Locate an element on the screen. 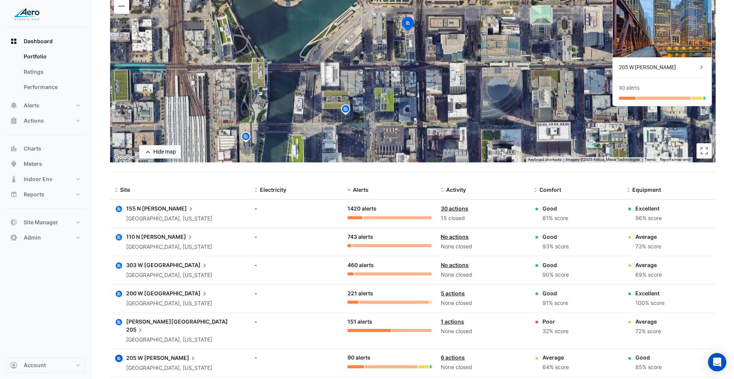  span: Site is located at coordinates (125, 190).